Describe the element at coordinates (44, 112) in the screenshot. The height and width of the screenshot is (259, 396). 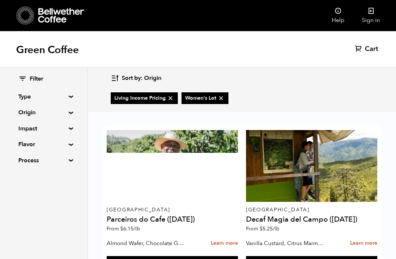
I see `summary: Origin` at that location.